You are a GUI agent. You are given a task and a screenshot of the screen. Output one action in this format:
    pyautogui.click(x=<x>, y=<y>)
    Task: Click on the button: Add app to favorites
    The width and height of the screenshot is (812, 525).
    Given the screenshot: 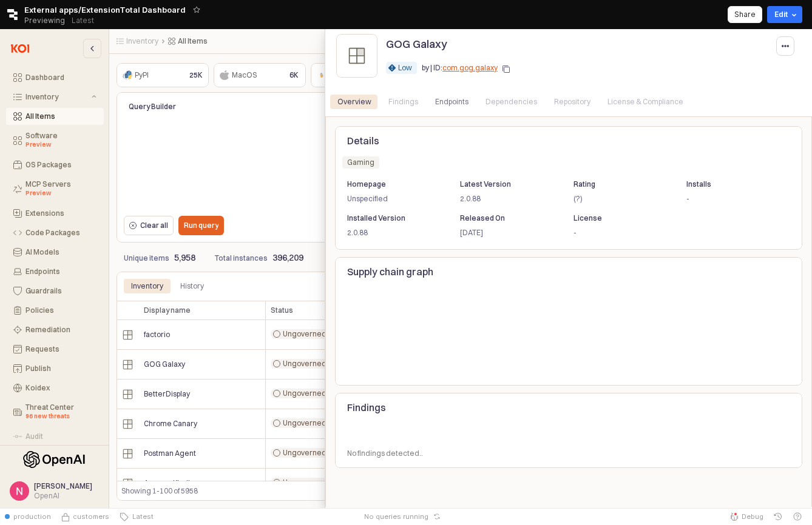 What is the action you would take?
    pyautogui.click(x=197, y=9)
    